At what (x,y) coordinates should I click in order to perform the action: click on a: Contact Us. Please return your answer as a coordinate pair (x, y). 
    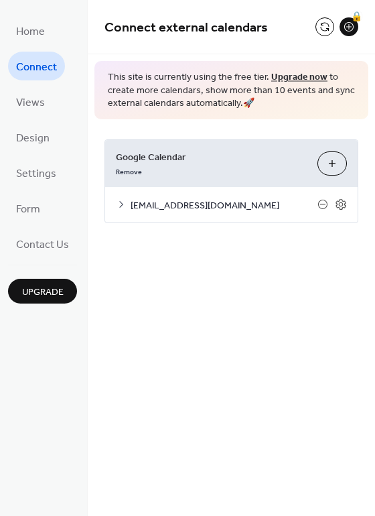
    Looking at the image, I should click on (42, 243).